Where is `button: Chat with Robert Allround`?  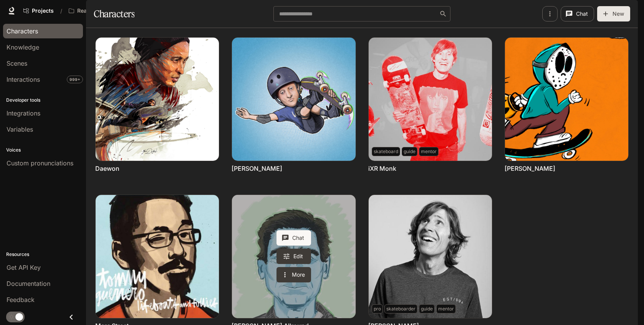 button: Chat with Robert Allround is located at coordinates (294, 238).